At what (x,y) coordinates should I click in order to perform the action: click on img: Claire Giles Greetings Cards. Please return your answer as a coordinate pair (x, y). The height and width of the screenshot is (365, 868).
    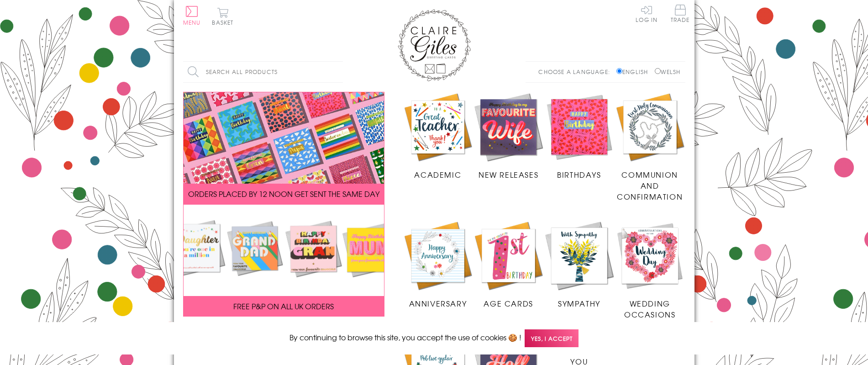
    Looking at the image, I should click on (434, 45).